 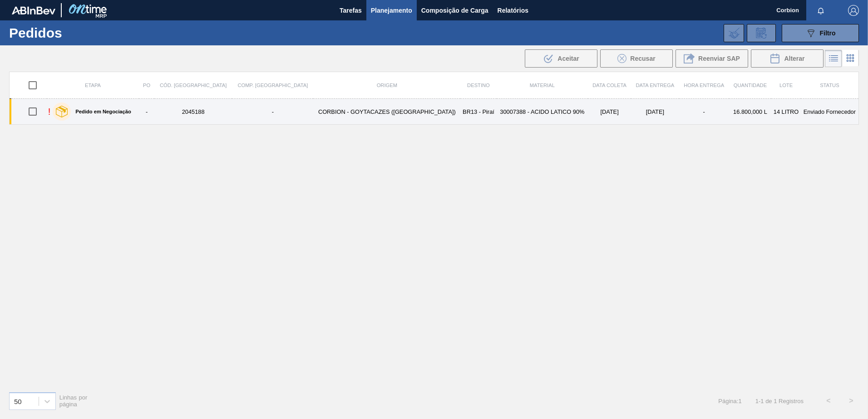 What do you see at coordinates (542, 85) in the screenshot?
I see `span: Material` at bounding box center [542, 85].